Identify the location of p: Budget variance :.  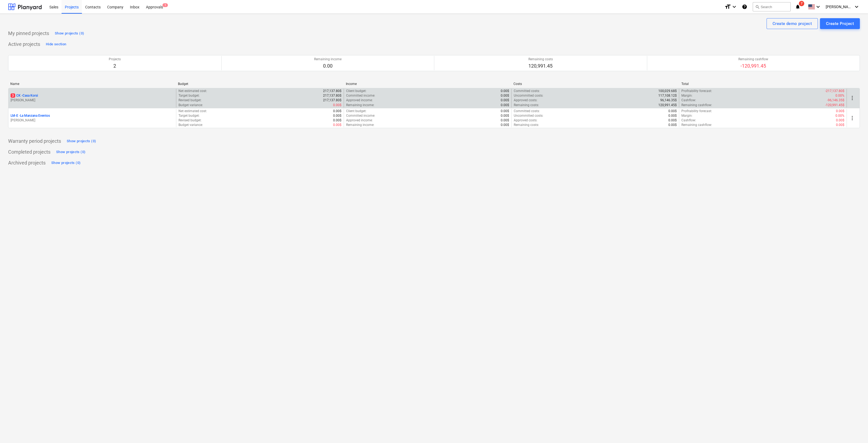
(191, 105).